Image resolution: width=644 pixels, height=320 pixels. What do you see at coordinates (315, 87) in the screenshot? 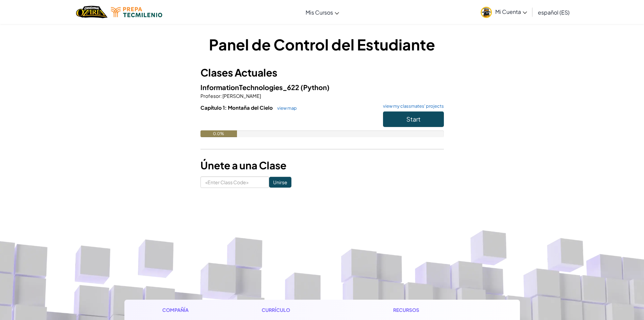
I see `span: (Python)` at bounding box center [315, 87].